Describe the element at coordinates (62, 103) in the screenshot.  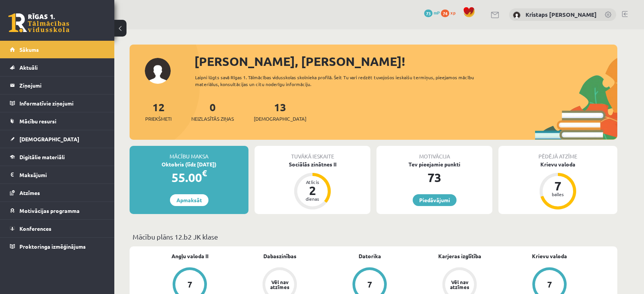
I see `legend: Informatīvie ziņojumi` at that location.